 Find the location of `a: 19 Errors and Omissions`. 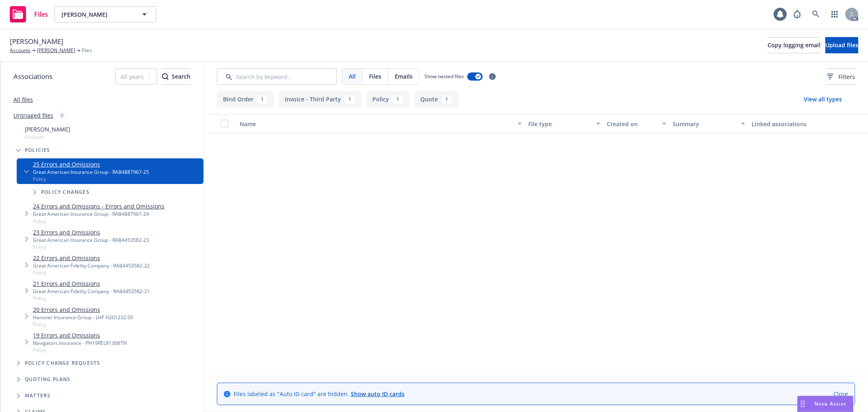

a: 19 Errors and Omissions is located at coordinates (80, 335).